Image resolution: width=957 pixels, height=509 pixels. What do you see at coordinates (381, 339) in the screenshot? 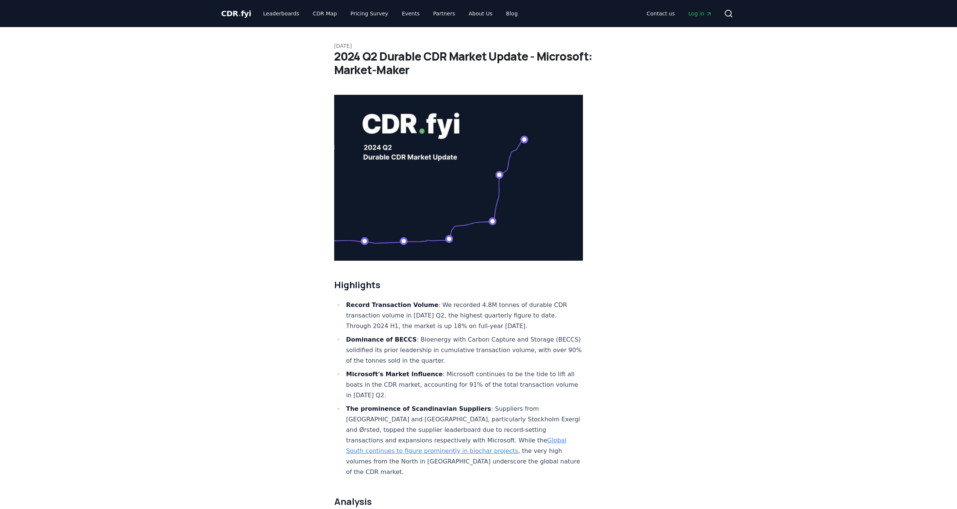
I see `strong: Dominance of BECCS` at bounding box center [381, 339].